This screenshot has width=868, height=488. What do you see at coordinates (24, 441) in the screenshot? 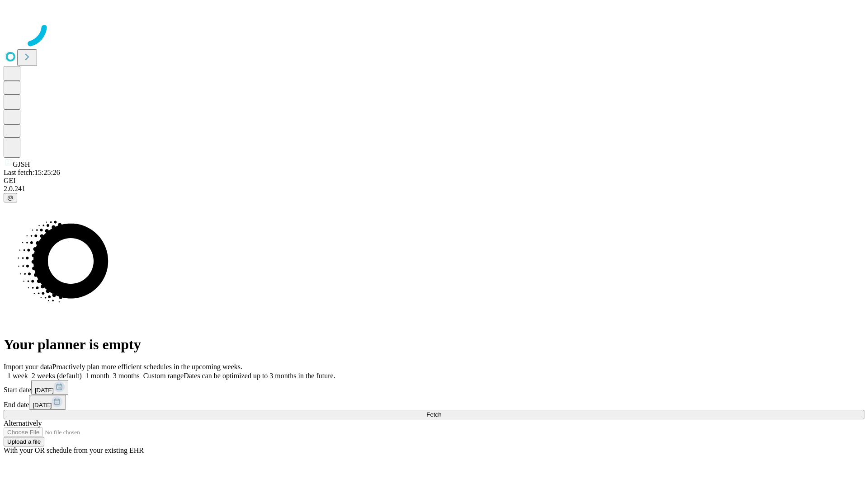
I see `button: Upload a file` at bounding box center [24, 441].